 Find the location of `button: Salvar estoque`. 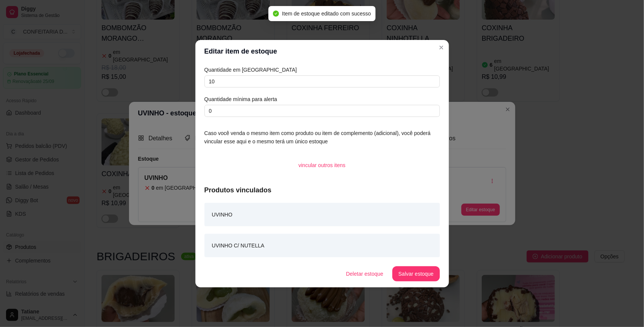

button: Salvar estoque is located at coordinates (416, 274).